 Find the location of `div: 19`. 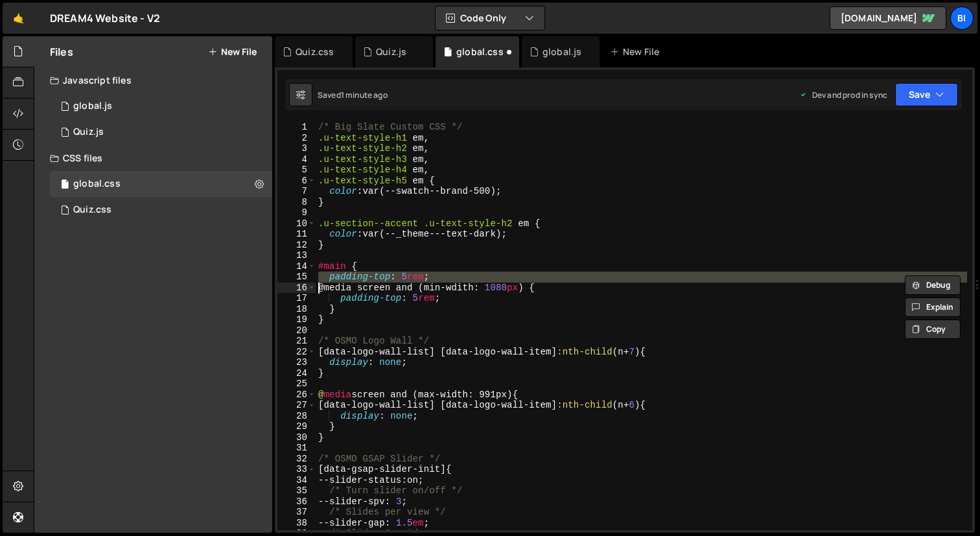

div: 19 is located at coordinates (296, 319).